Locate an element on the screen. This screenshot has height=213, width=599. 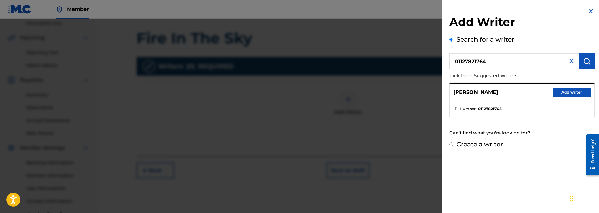
img: MLC Logo is located at coordinates (19, 9).